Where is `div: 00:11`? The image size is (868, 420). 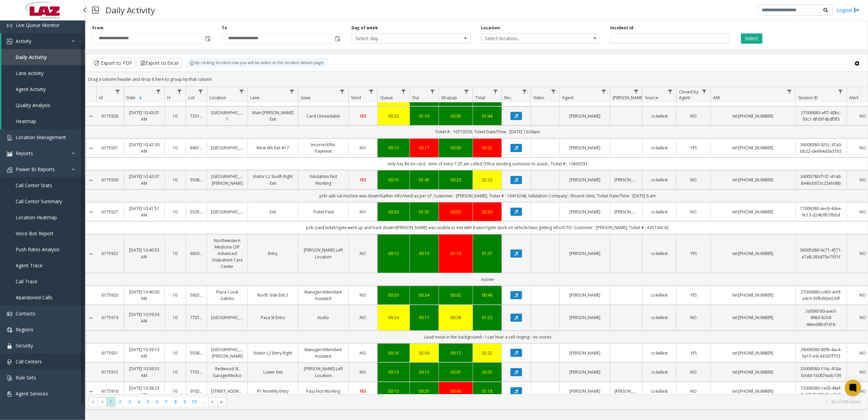 div: 00:11 is located at coordinates (424, 317).